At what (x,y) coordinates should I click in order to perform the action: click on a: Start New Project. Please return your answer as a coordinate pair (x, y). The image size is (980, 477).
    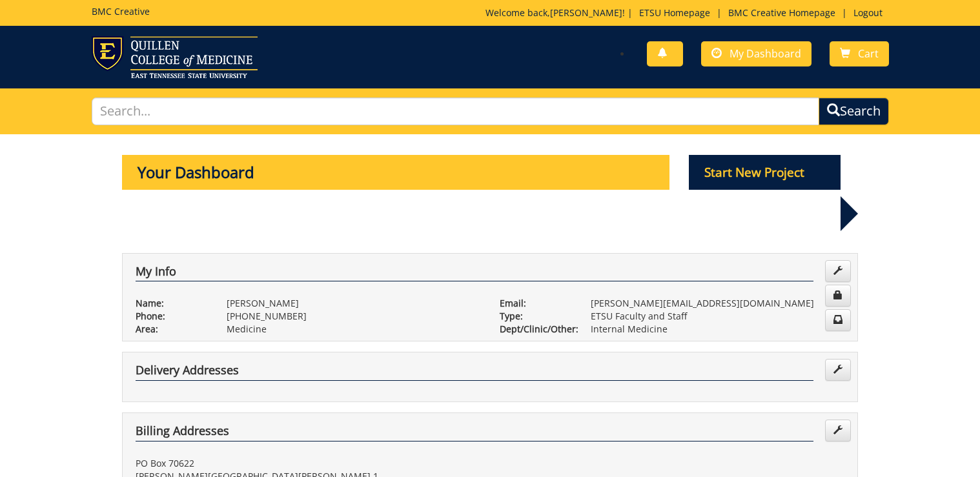
    Looking at the image, I should click on (765, 173).